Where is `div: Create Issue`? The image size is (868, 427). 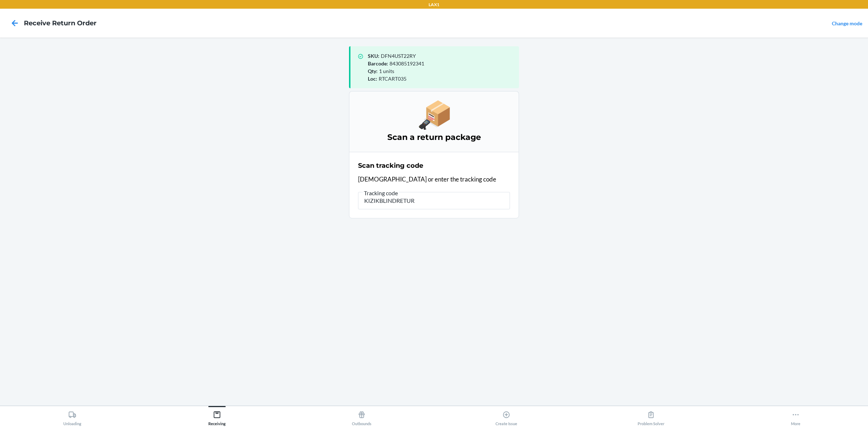
div: Create Issue is located at coordinates (506, 417).